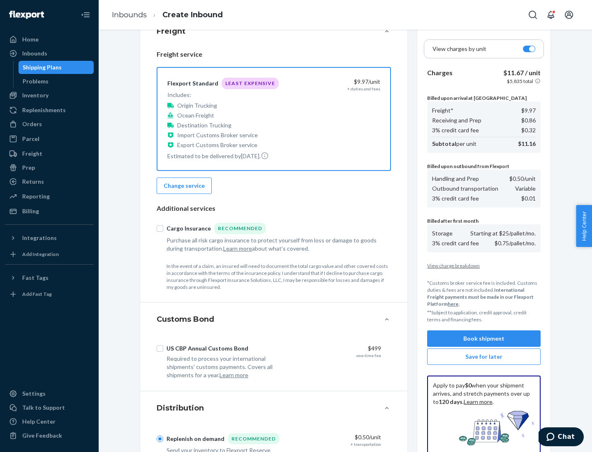 The image size is (592, 452). I want to click on div: Integrations, so click(39, 238).